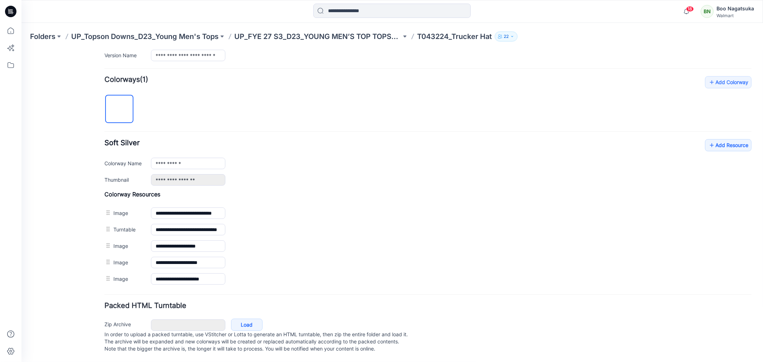 The image size is (763, 362). Describe the element at coordinates (706, 95) in the screenshot. I see `a: Add Resource` at that location.